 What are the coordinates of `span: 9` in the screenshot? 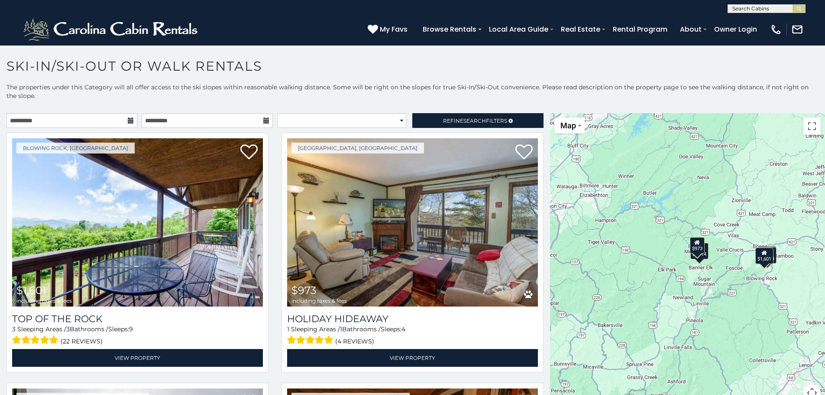 It's located at (131, 329).